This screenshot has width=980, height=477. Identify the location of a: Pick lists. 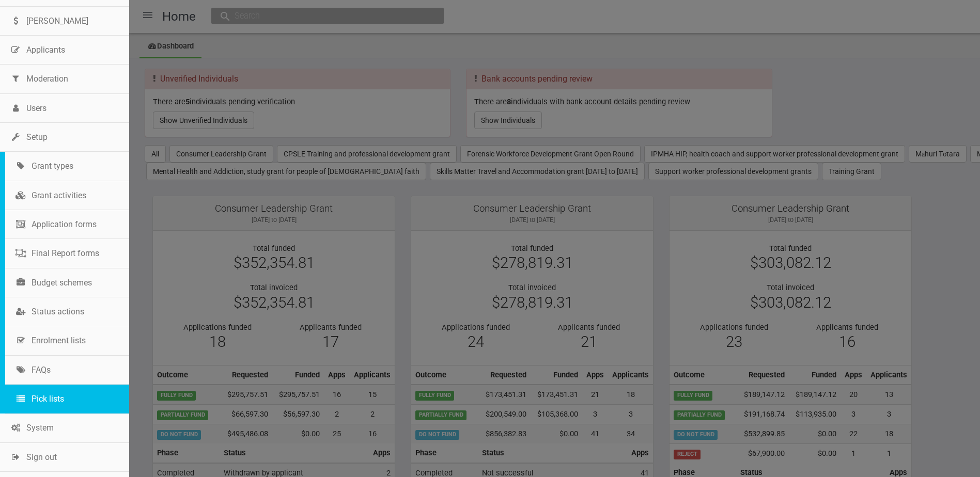
(67, 399).